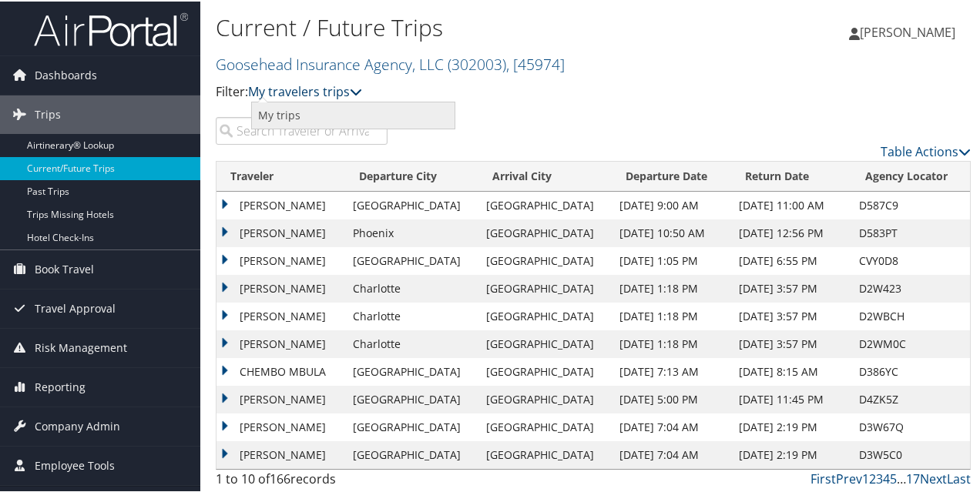  I want to click on span: 166, so click(280, 477).